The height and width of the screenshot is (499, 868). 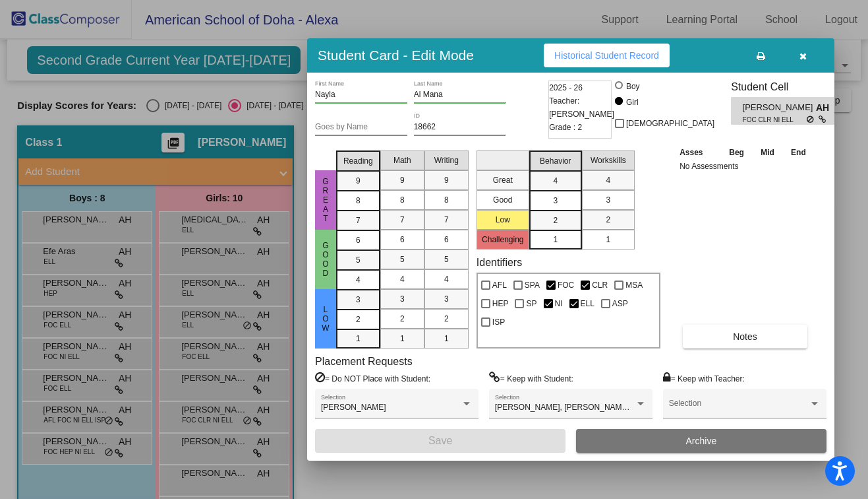 What do you see at coordinates (745, 336) in the screenshot?
I see `span: Notes` at bounding box center [745, 336].